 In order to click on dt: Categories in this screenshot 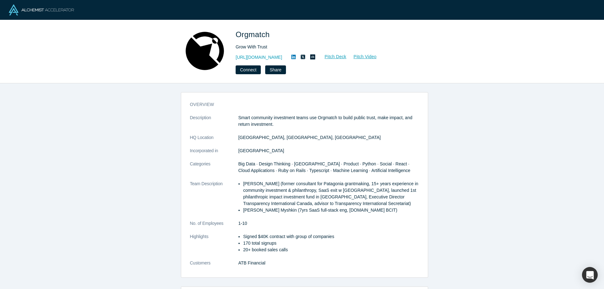, I will do `click(214, 170)`.